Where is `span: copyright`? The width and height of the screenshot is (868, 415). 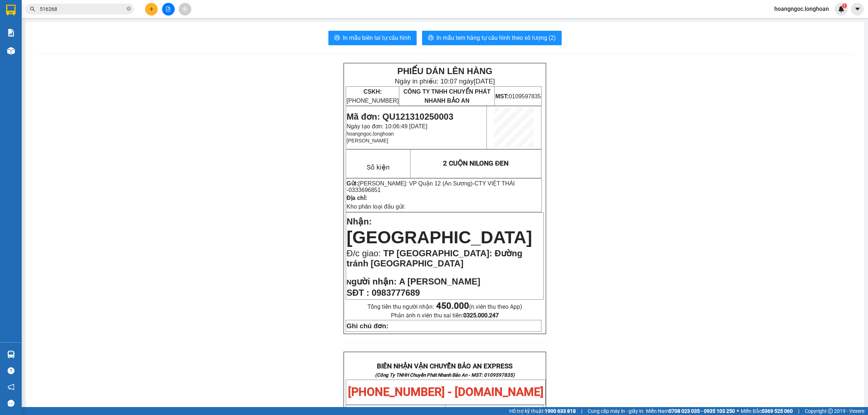
span: copyright is located at coordinates (830, 411).